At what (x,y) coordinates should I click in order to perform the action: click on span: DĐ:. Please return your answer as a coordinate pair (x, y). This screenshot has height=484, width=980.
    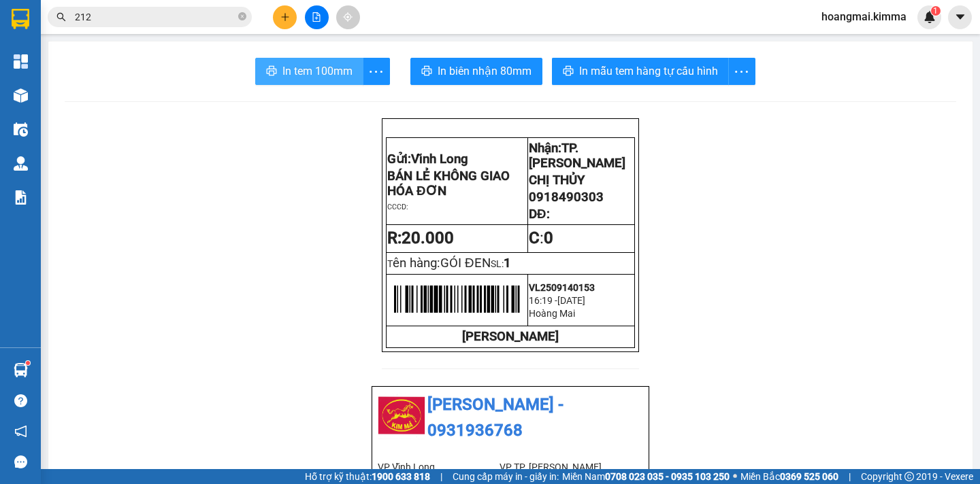
    Looking at the image, I should click on (539, 214).